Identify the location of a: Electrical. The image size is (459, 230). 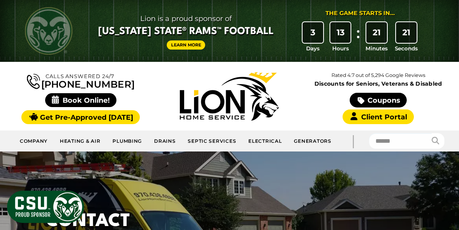
(265, 141).